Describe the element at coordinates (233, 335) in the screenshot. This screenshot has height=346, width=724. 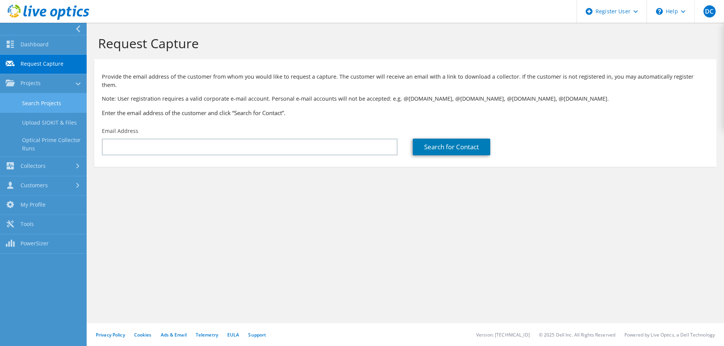
I see `a: EULA` at that location.